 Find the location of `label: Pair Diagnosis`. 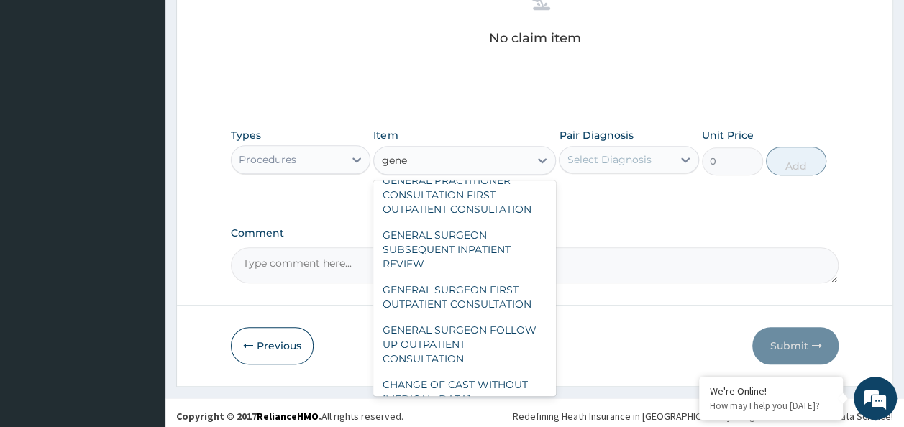

label: Pair Diagnosis is located at coordinates (596, 135).